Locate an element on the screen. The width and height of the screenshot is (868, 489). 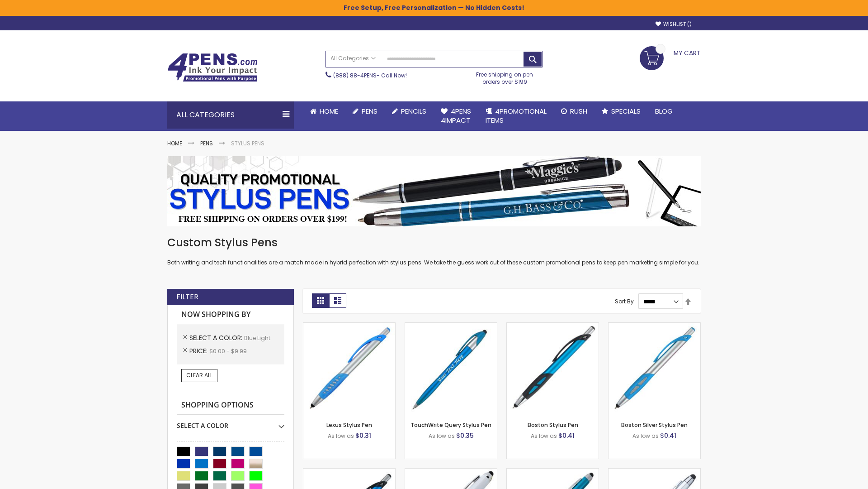
a: Pencils is located at coordinates (410, 112).